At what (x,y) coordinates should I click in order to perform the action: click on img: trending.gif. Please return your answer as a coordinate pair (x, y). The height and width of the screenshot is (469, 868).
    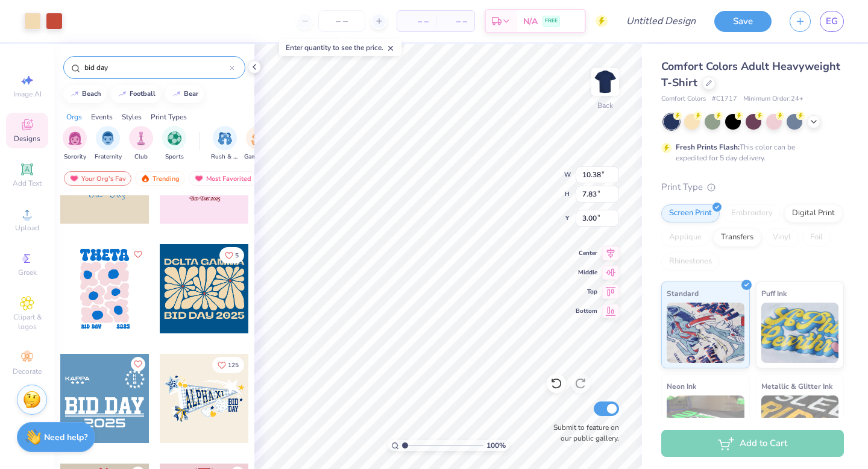
    Looking at the image, I should click on (146, 179).